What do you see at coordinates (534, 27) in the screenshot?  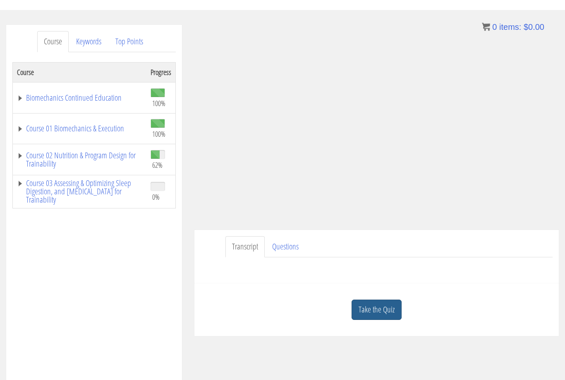 I see `bdi: 0.00` at bounding box center [534, 27].